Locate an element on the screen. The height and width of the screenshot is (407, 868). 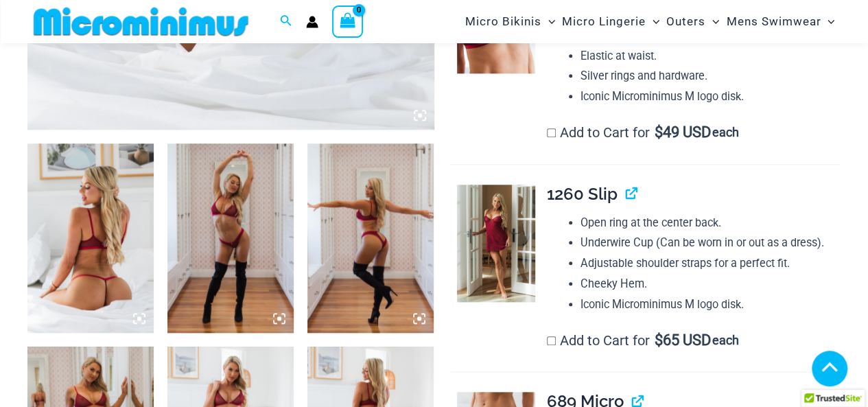
a: Micro BikinisMenu ToggleMenu Toggle is located at coordinates (510, 21).